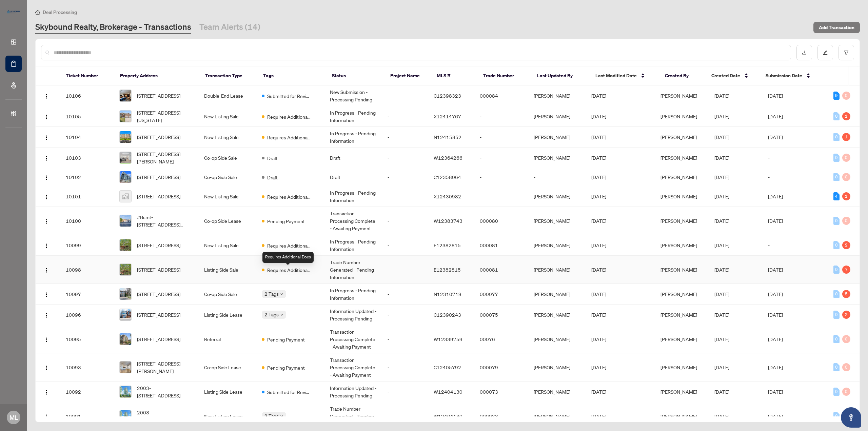 This screenshot has height=431, width=868. What do you see at coordinates (561, 76) in the screenshot?
I see `th: Last Updated By` at bounding box center [561, 76].